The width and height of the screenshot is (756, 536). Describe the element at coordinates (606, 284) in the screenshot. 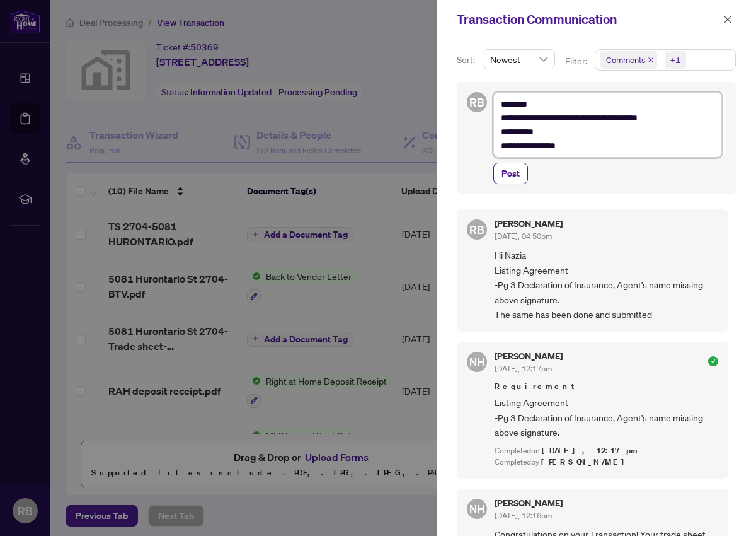

I see `span: Hi Nazia Listing Agreement -Pg 3 Declaration of Insurance, Agent's name missing above signature. ...` at that location.